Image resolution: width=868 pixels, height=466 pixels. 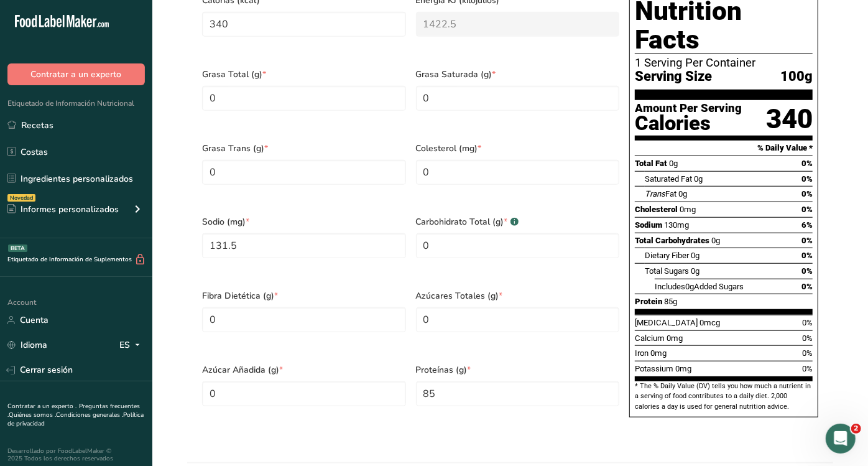 What do you see at coordinates (75, 420) in the screenshot?
I see `a: Política de privacidad` at bounding box center [75, 420].